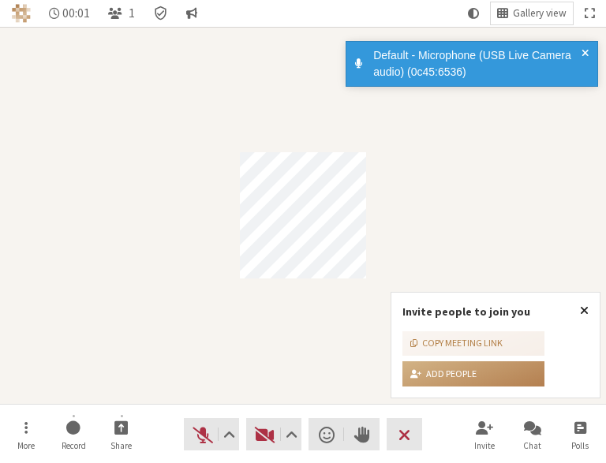 This screenshot has height=463, width=606. Describe the element at coordinates (484, 435) in the screenshot. I see `button: Invite participants (Alt+I)` at that location.